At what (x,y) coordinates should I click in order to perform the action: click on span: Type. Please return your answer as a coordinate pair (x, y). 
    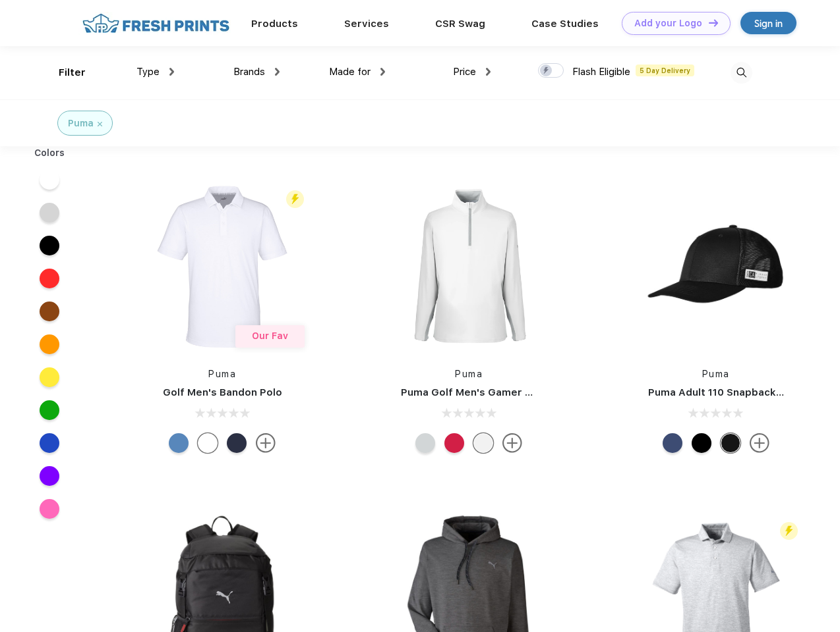
    Looking at the image, I should click on (148, 72).